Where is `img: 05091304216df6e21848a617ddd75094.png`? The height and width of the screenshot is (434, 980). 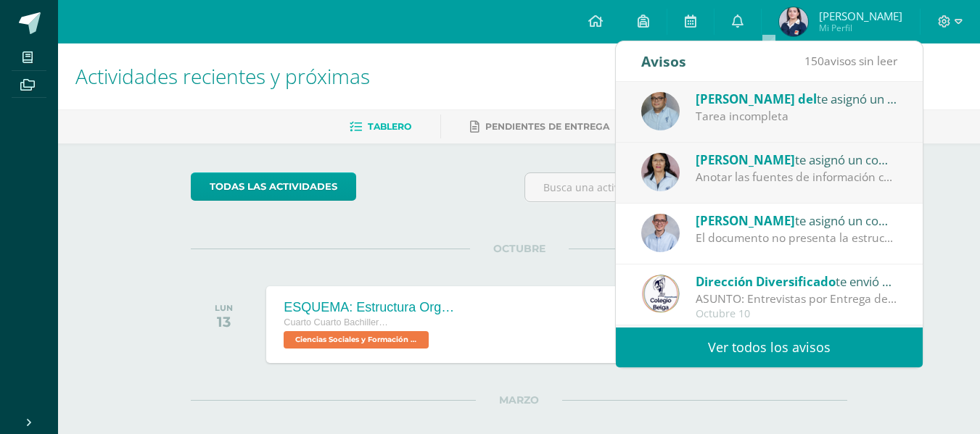 img: 05091304216df6e21848a617ddd75094.png is located at coordinates (660, 232).